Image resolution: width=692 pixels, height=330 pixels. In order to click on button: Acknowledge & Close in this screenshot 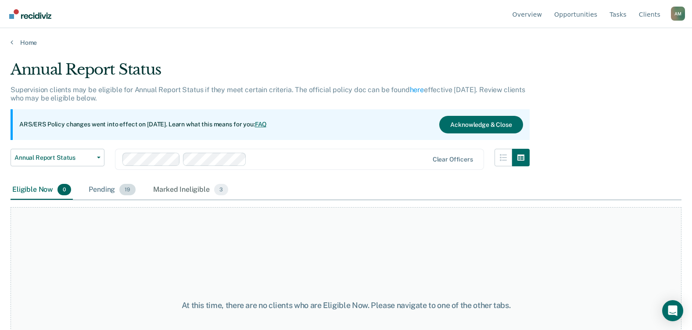, I will do `click(481, 125)`.